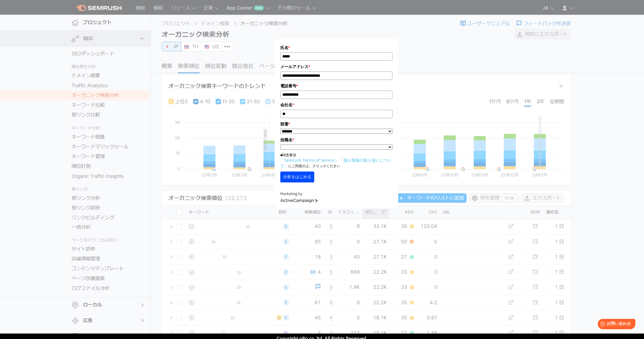 The width and height of the screenshot is (644, 339). Describe the element at coordinates (336, 140) in the screenshot. I see `label: 役職名` at that location.